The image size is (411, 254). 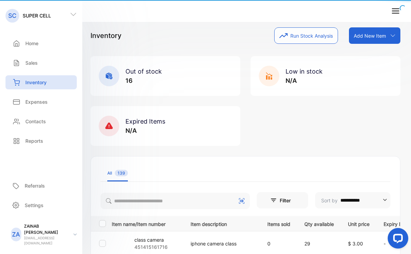 What do you see at coordinates (16, 13) in the screenshot?
I see `button: Open LiveChat chat widget` at bounding box center [16, 13].